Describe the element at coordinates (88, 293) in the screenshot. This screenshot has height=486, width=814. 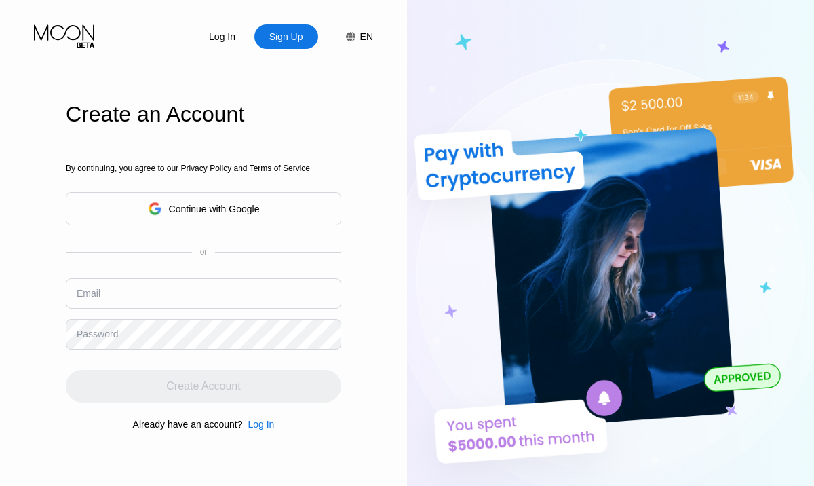
I see `div: Email` at that location.